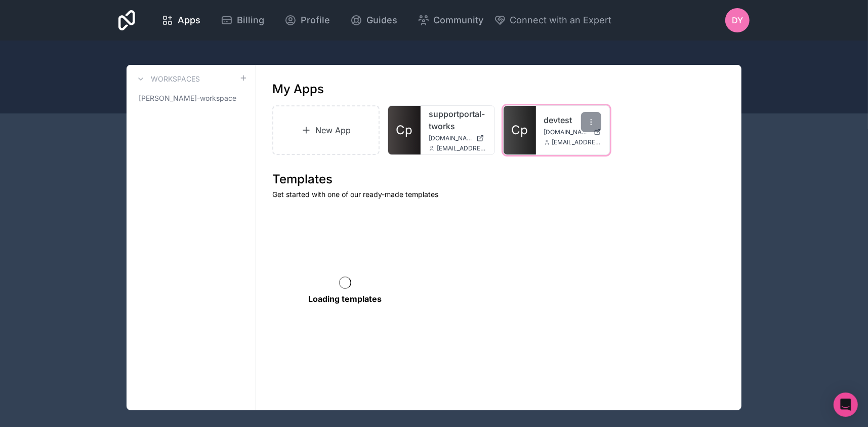  What do you see at coordinates (845, 404) in the screenshot?
I see `div: Open Intercom Messenger` at bounding box center [845, 404].